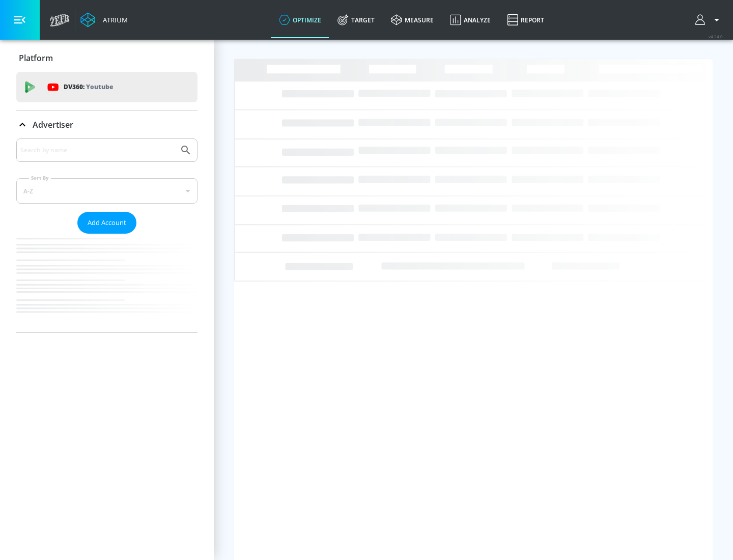  What do you see at coordinates (107, 283) in the screenshot?
I see `nav: list of Advertiser` at bounding box center [107, 283].